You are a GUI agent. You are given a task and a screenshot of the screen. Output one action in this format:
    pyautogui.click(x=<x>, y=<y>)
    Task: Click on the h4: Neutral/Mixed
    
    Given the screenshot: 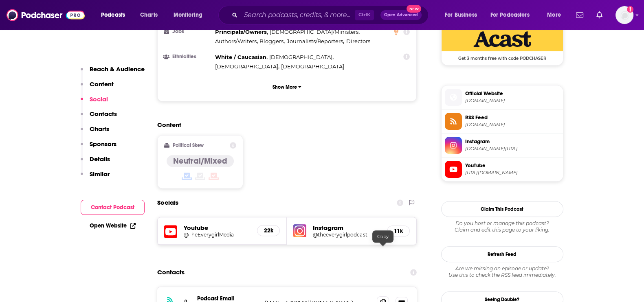 What is the action you would take?
    pyautogui.click(x=200, y=160)
    